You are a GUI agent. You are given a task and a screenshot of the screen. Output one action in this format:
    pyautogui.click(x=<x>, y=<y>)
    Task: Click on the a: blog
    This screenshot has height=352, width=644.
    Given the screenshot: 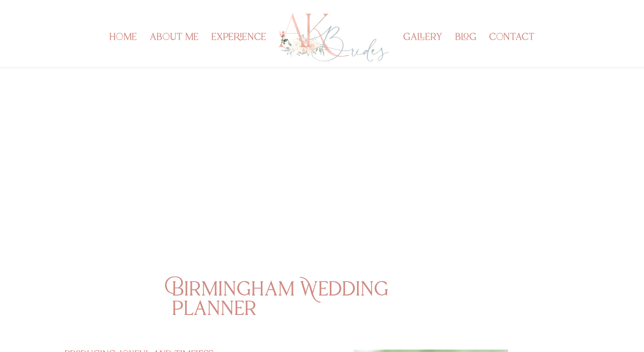 What is the action you would take?
    pyautogui.click(x=466, y=51)
    